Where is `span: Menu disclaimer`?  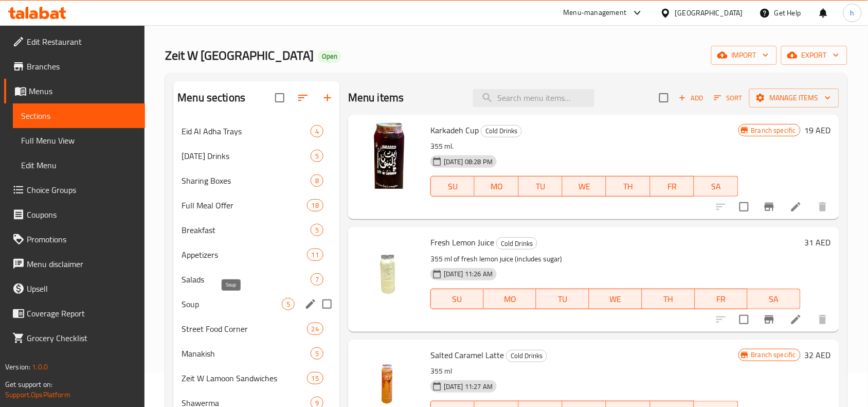 span: Menu disclaimer is located at coordinates (82, 264).